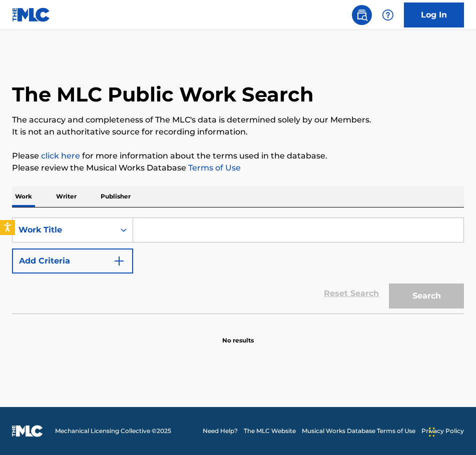 The height and width of the screenshot is (455, 476). What do you see at coordinates (432, 432) in the screenshot?
I see `div: Drag` at bounding box center [432, 432].